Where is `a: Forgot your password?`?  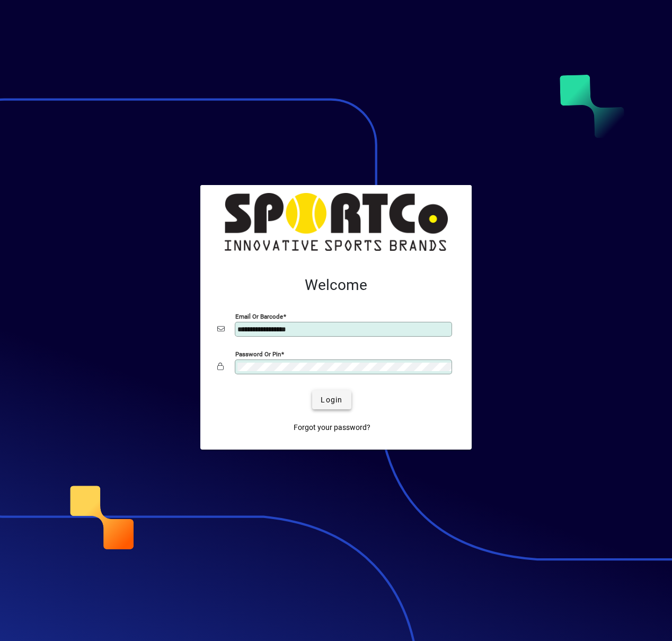
a: Forgot your password? is located at coordinates (332, 427).